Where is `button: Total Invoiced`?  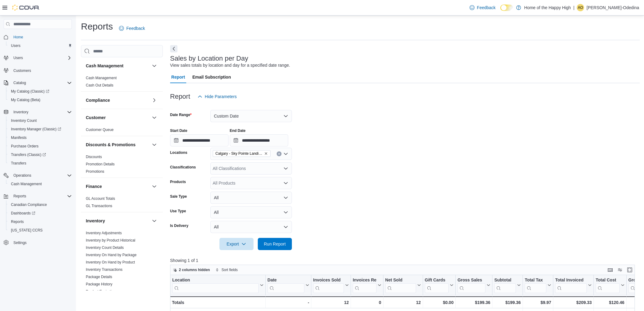
button: Total Invoiced is located at coordinates (574, 285).